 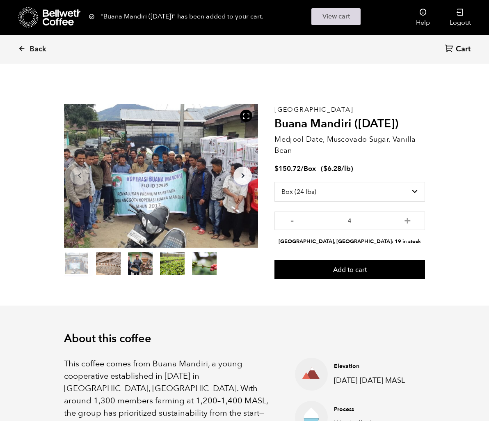 I want to click on h4: Elevation, so click(x=373, y=366).